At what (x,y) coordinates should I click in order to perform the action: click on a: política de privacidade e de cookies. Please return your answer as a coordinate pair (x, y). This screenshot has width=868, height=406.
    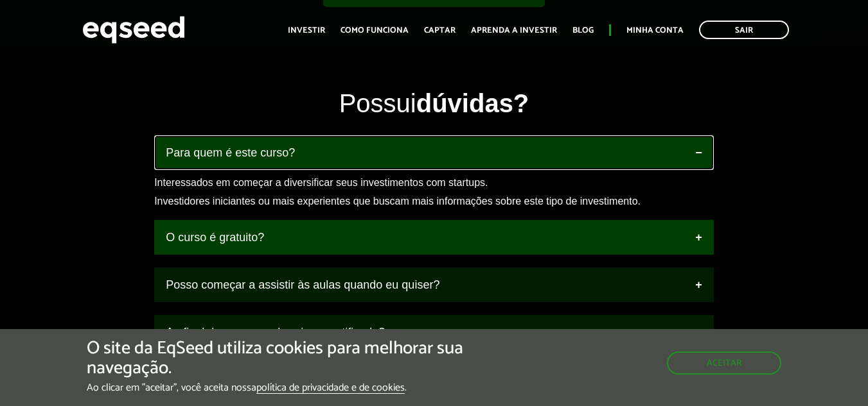
    Looking at the image, I should click on (331, 388).